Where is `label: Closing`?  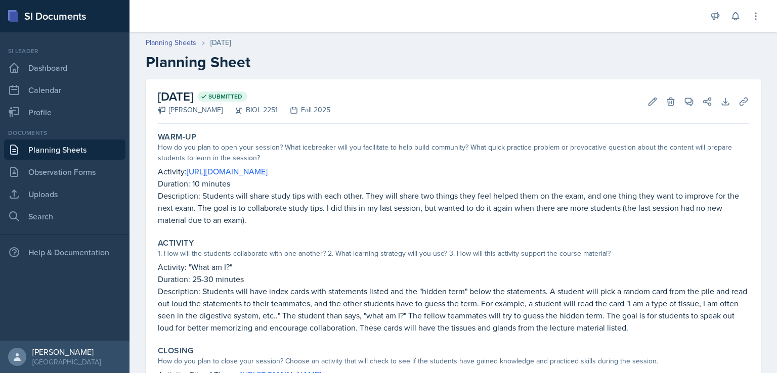
label: Closing is located at coordinates (175, 351).